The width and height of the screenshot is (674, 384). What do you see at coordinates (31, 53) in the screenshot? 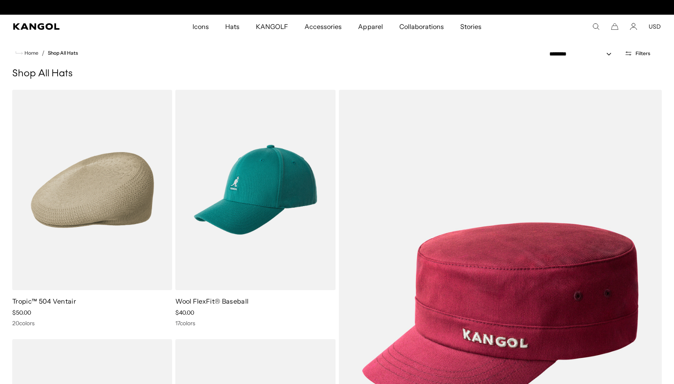
I see `span: Home` at bounding box center [31, 53].